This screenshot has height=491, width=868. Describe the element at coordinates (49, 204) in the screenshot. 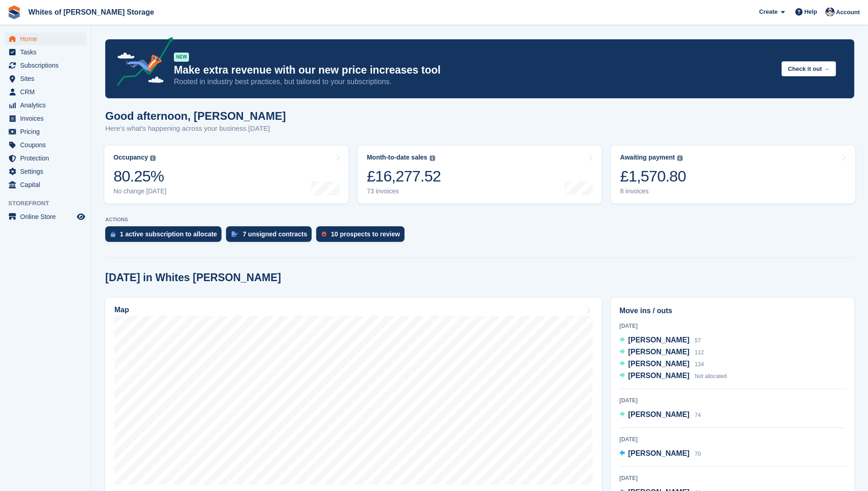

I see `span: Storefront` at that location.